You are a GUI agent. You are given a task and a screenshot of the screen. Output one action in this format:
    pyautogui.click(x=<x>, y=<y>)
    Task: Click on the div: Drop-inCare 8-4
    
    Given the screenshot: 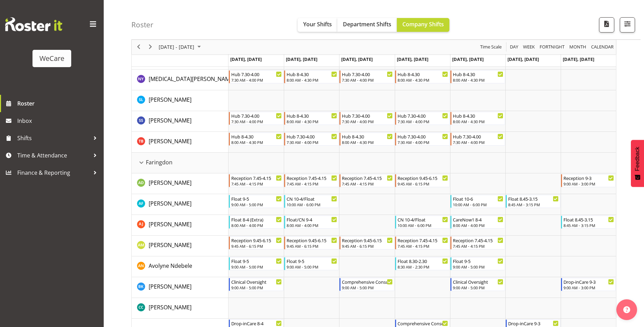 What is the action you would take?
    pyautogui.click(x=256, y=323)
    